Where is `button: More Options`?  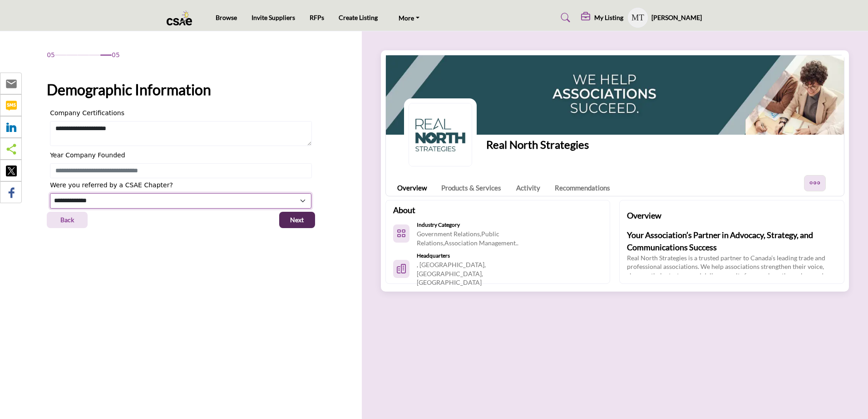
button: More Options is located at coordinates (814, 184).